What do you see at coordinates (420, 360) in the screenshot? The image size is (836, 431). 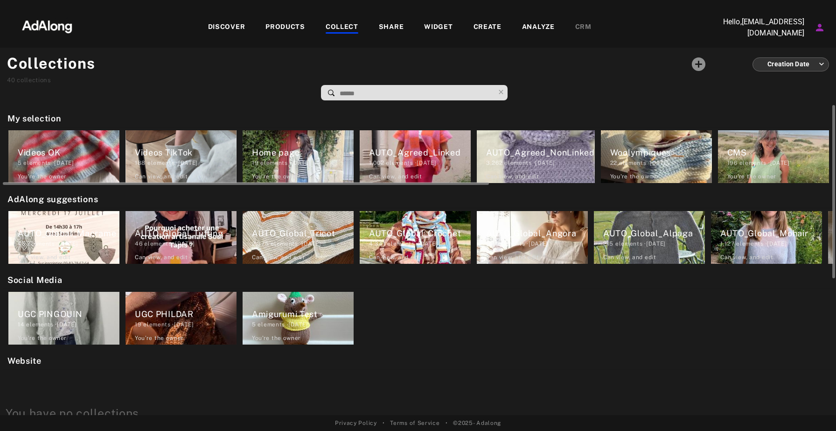 I see `h2: Website` at bounding box center [420, 360].